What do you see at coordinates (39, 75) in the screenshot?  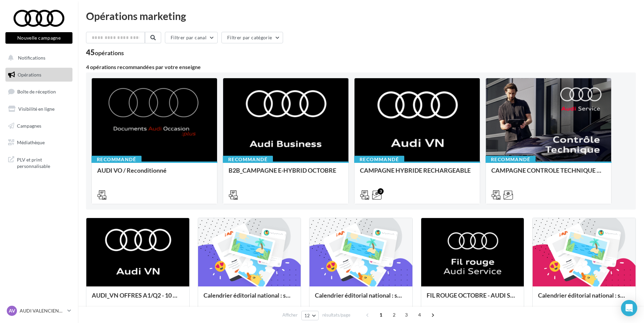 I see `a: Opérations` at bounding box center [39, 75].